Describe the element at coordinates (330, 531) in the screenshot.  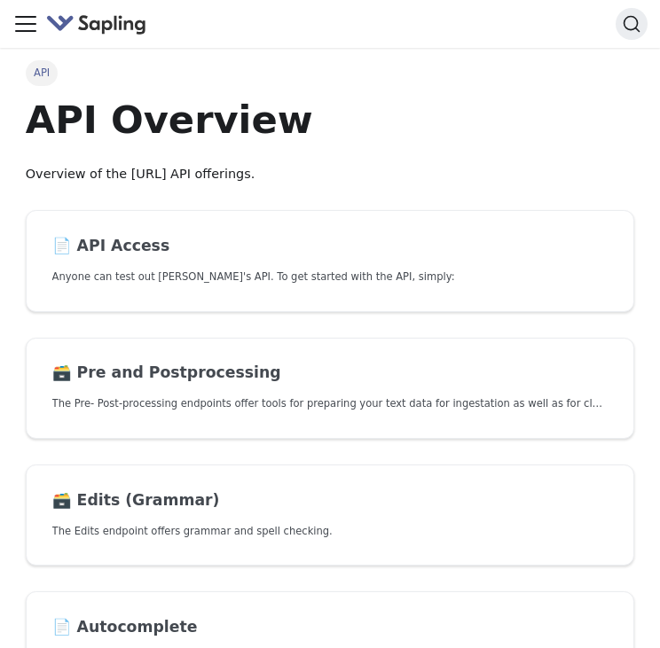
I see `p: The Edits endpoint offers grammar and spell checking.` at that location.